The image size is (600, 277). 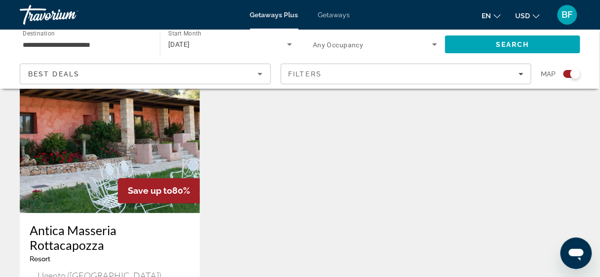 I want to click on button: Filters, so click(x=406, y=74).